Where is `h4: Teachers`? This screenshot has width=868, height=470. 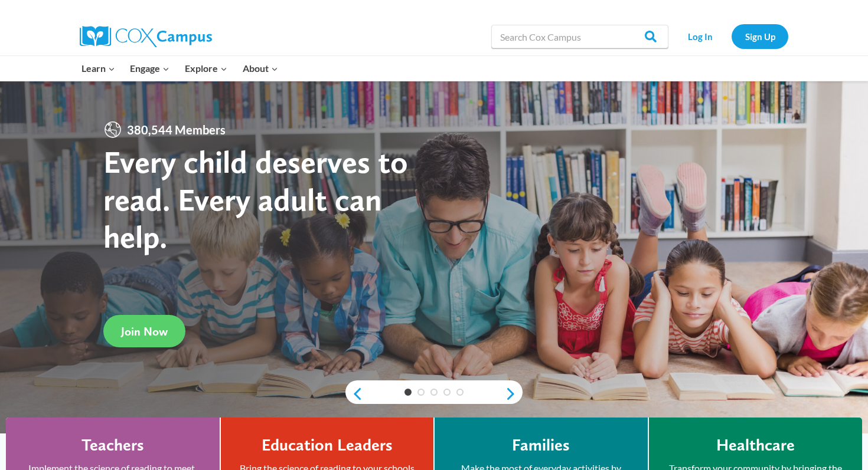
h4: Teachers is located at coordinates (113, 445).